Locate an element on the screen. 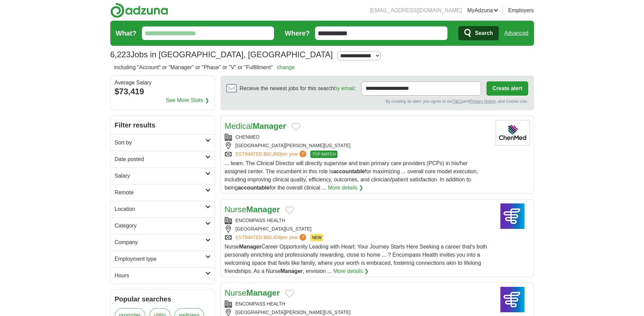  a: Category is located at coordinates (163, 225).